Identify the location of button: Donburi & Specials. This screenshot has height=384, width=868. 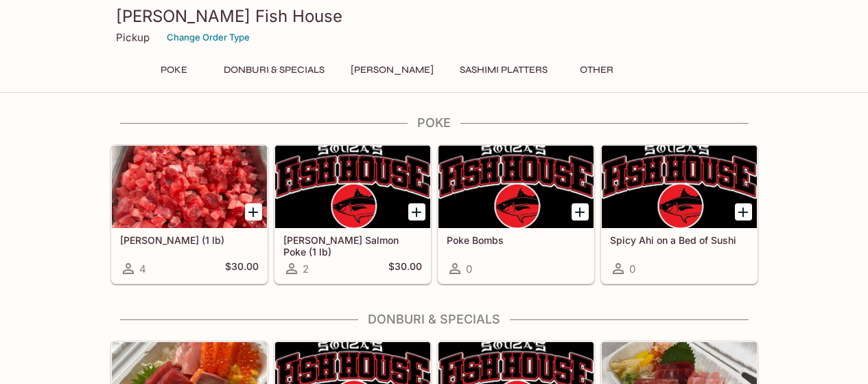
(274, 70).